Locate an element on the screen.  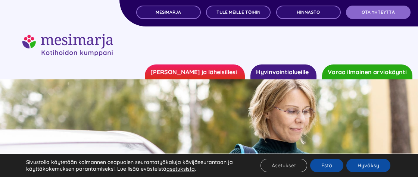
a: mesimarjasi is located at coordinates (68, 37).